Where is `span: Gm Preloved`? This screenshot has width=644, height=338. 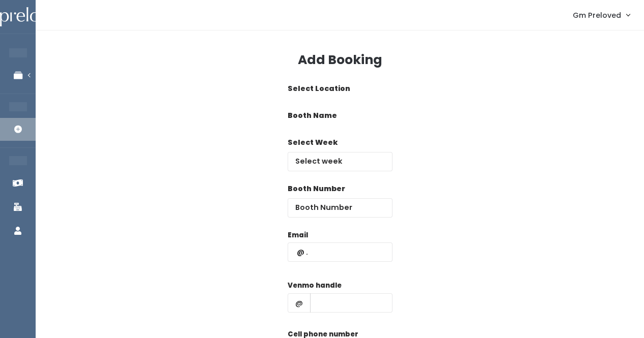 span: Gm Preloved is located at coordinates (597, 15).